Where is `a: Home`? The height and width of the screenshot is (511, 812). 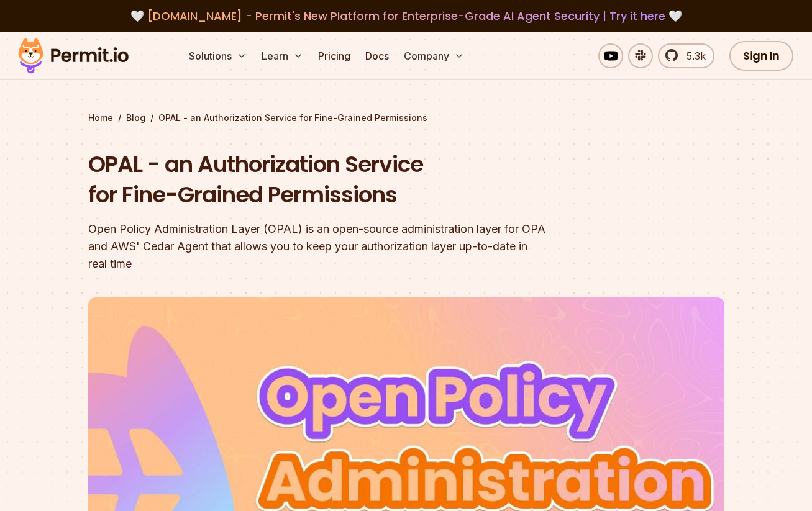
a: Home is located at coordinates (100, 118).